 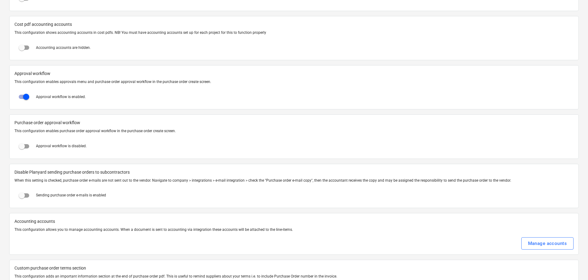 I want to click on p: This configuration enables approvals menu and purchase order approval workflow in the purchase or..., so click(x=294, y=82).